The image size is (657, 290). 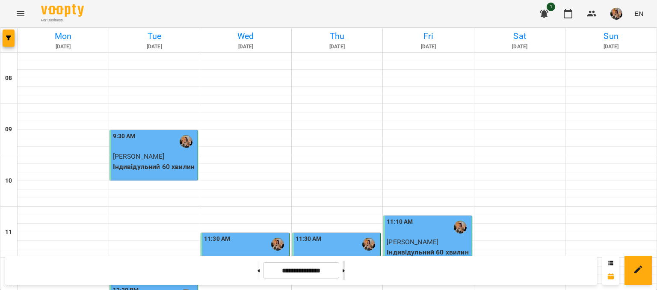 I want to click on button: Menu, so click(x=21, y=14).